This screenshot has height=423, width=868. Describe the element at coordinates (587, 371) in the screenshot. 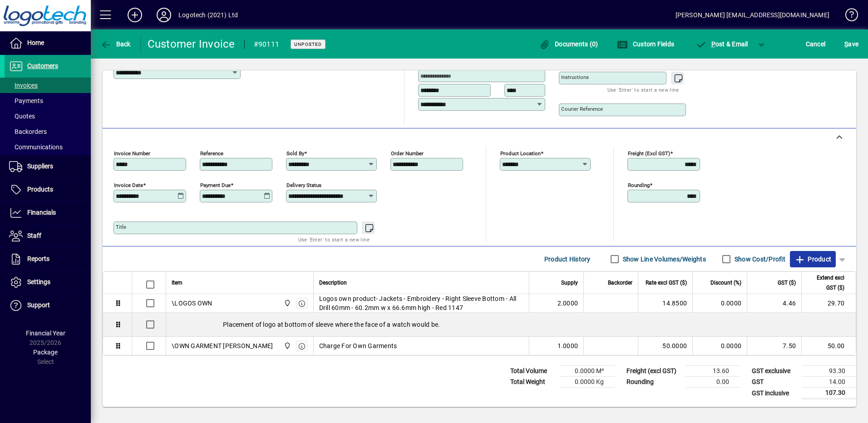

I see `td: 0.0000 M³` at that location.